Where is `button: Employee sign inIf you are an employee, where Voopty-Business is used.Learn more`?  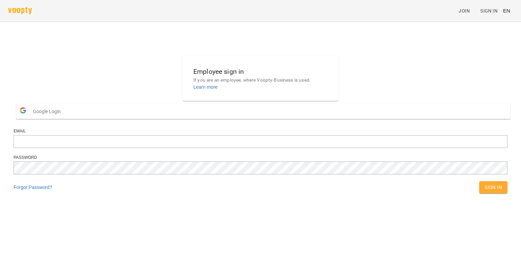
button: Employee sign inIf you are an employee, where Voopty-Business is used.Learn more is located at coordinates (261, 78).